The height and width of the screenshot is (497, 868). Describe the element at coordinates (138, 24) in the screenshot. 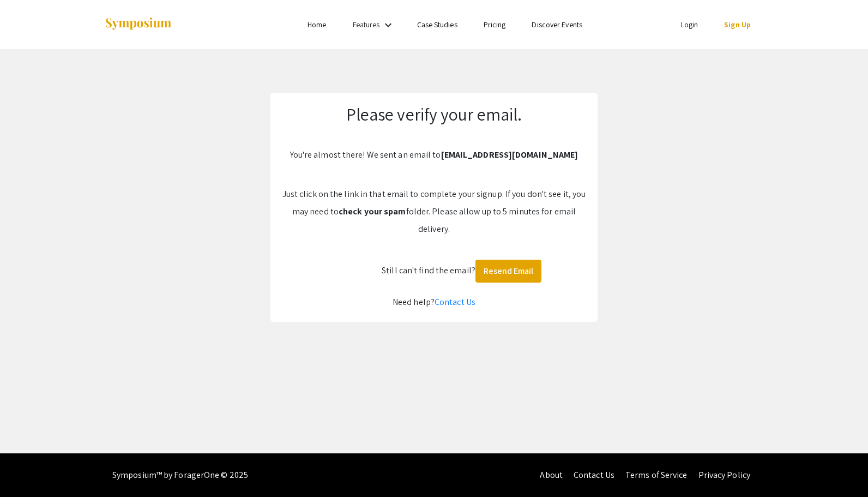

I see `img: Symposium by ForagerOne` at that location.